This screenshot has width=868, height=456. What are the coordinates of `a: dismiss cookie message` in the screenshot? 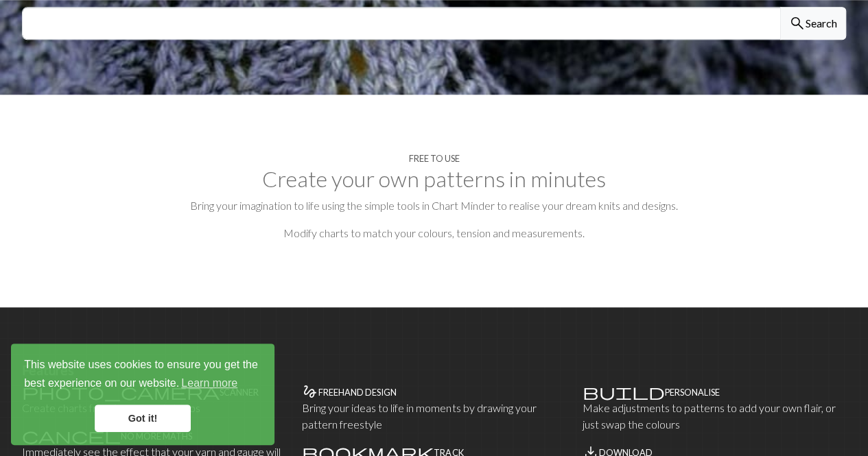 It's located at (143, 418).